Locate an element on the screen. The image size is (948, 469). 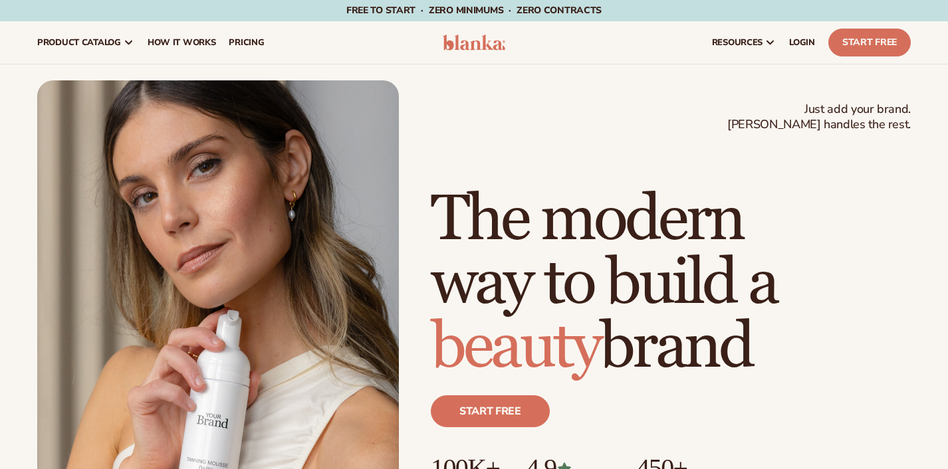
h1: The modern way to build a brand is located at coordinates (671, 284).